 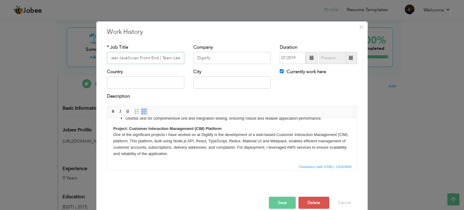 I want to click on a: Italic, so click(x=121, y=112).